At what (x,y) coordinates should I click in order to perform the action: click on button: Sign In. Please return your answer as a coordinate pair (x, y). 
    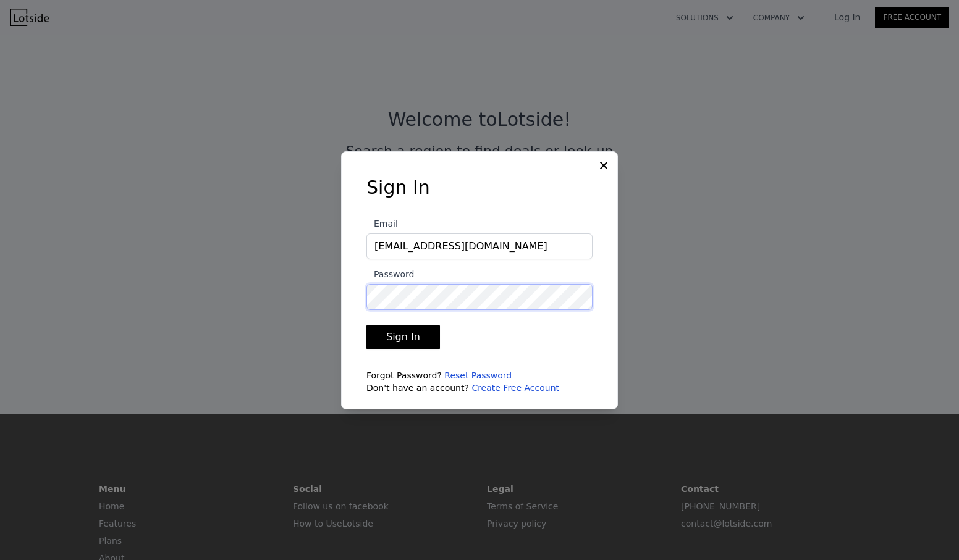
    Looking at the image, I should click on (403, 338).